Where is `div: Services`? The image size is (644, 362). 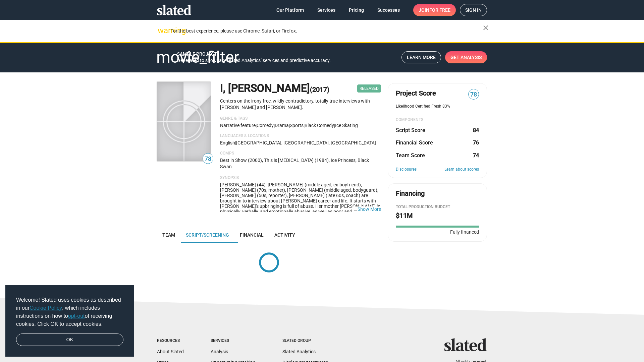 div: Services is located at coordinates (233, 341).